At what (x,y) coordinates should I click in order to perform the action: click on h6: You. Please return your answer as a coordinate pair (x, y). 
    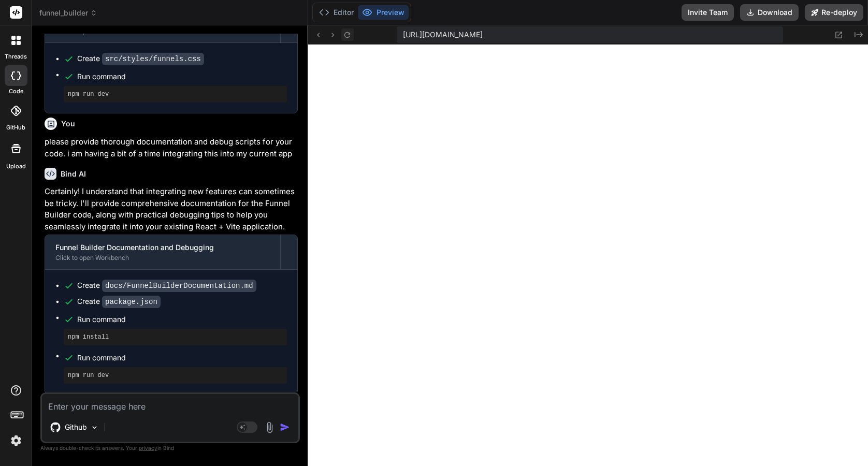
    Looking at the image, I should click on (68, 124).